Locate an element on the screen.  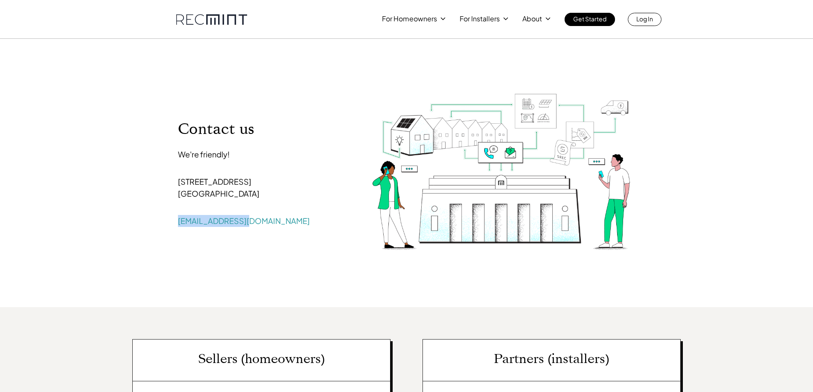
p: For Installers is located at coordinates (480, 19).